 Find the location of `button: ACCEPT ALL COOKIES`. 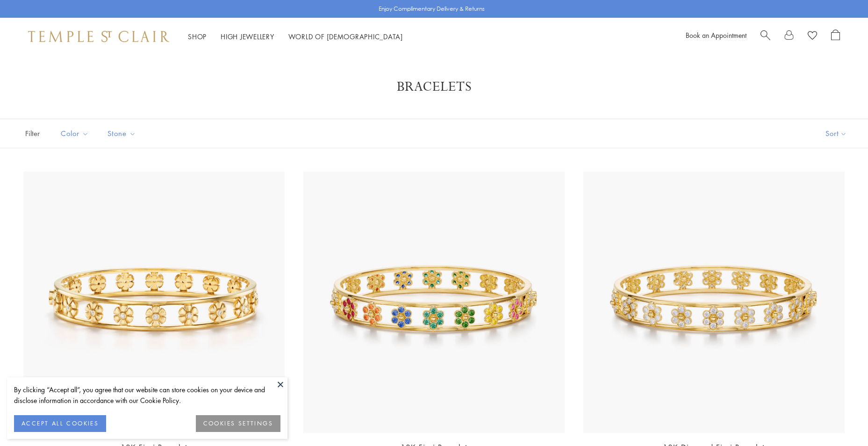

button: ACCEPT ALL COOKIES is located at coordinates (60, 424).